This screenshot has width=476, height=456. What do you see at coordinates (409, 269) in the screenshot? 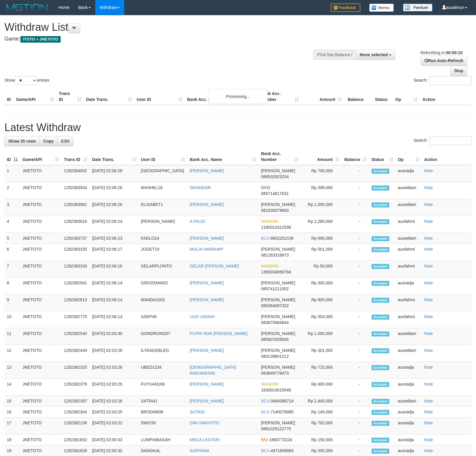
I see `td: auofahmi` at bounding box center [409, 269].